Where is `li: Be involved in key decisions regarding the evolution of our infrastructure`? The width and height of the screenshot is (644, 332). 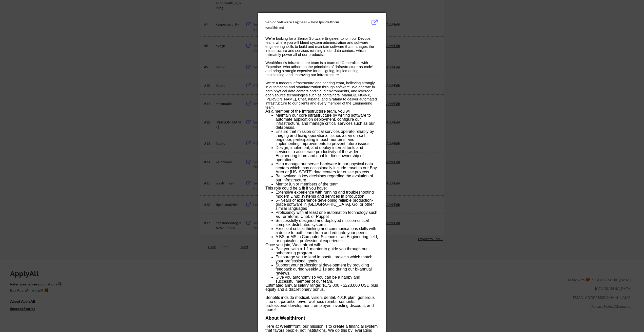
li: Be involved in key decisions regarding the evolution of our infrastructure is located at coordinates (326, 178).